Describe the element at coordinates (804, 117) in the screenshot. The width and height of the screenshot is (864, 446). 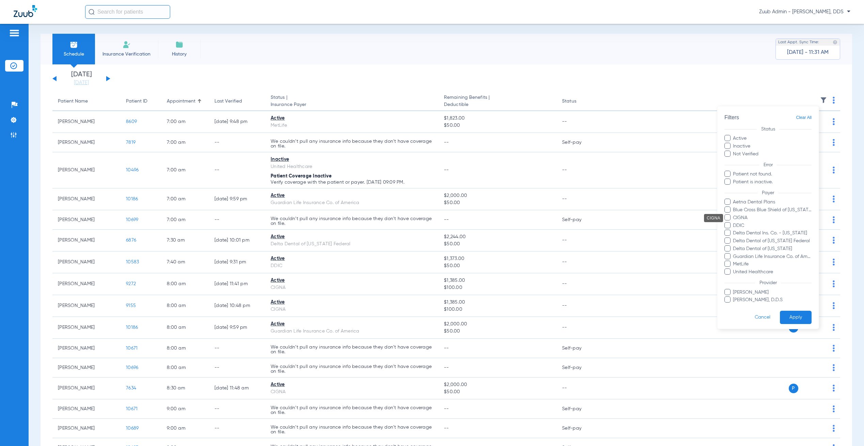
I see `span: Clear All` at that location.